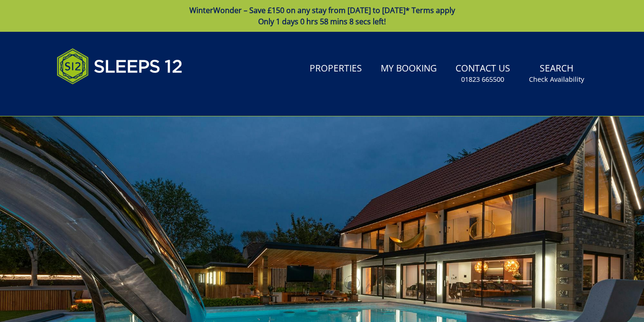 This screenshot has height=322, width=644. Describe the element at coordinates (483, 73) in the screenshot. I see `a: Contact Us01823 665500` at that location.